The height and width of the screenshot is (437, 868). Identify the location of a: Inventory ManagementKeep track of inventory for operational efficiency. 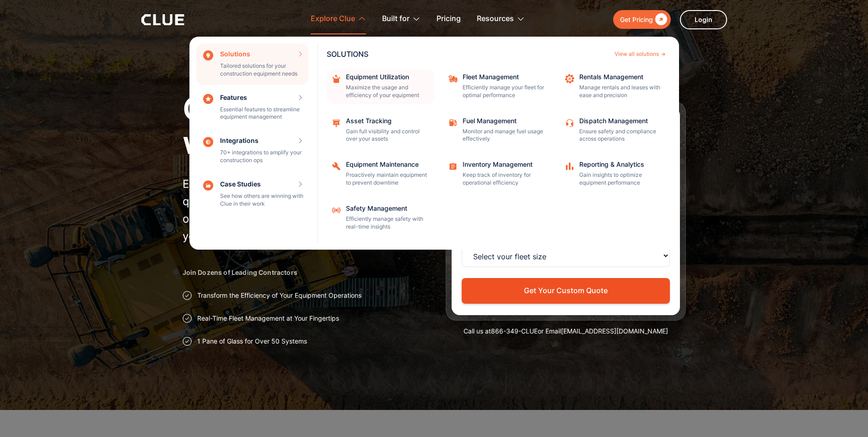
(497, 174).